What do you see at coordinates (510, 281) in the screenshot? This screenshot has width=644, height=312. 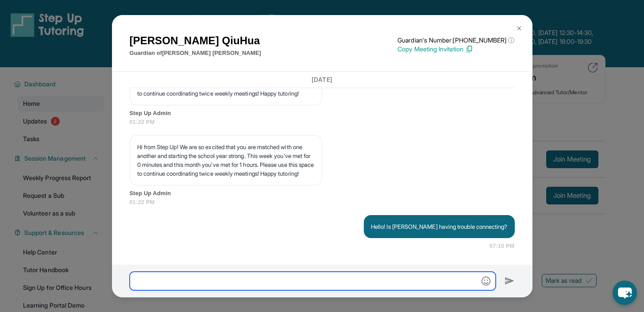 I see `img: Send icon` at bounding box center [510, 281].